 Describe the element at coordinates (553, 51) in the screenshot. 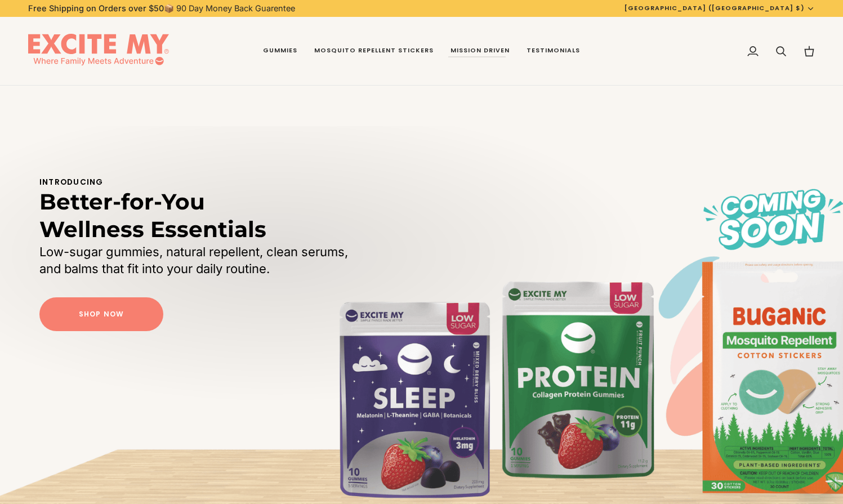

I see `a: Testimonials` at that location.